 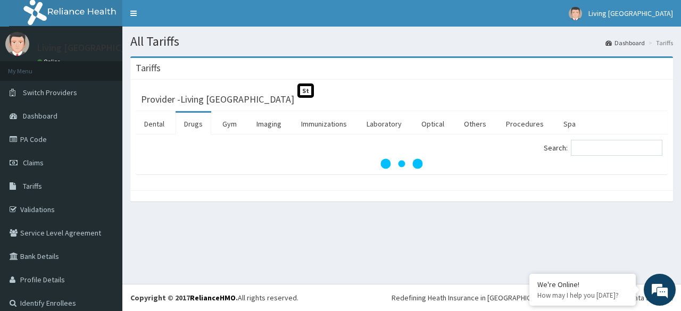 What do you see at coordinates (569, 124) in the screenshot?
I see `a: Spa` at bounding box center [569, 124].